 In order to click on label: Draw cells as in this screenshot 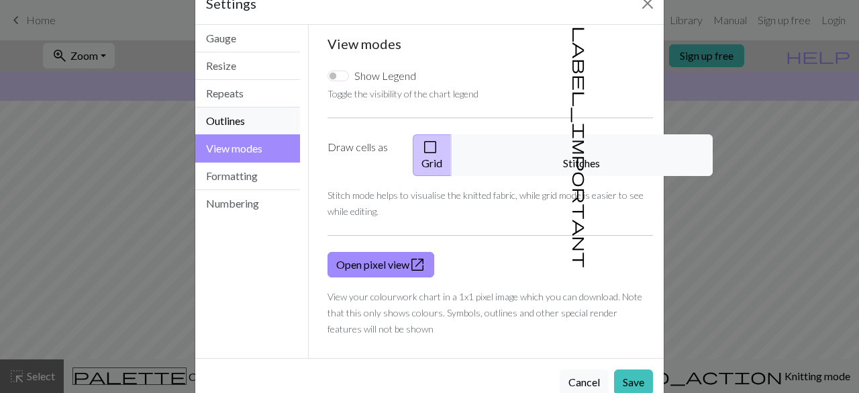, I will do `click(362, 155)`.